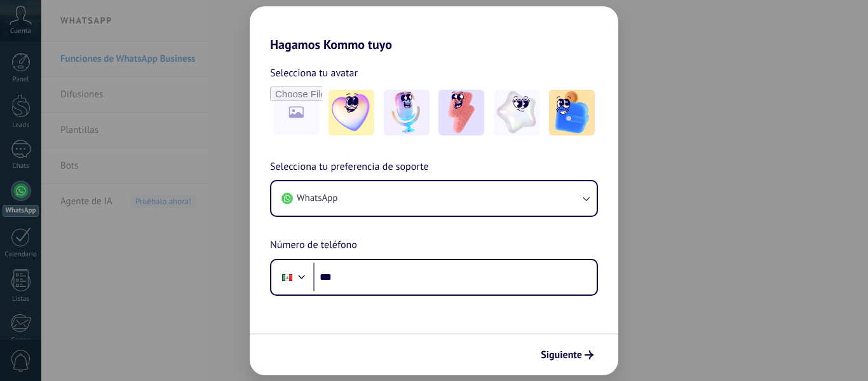 The height and width of the screenshot is (381, 868). What do you see at coordinates (287, 277) in the screenshot?
I see `div: Mexico: + 52` at bounding box center [287, 277].